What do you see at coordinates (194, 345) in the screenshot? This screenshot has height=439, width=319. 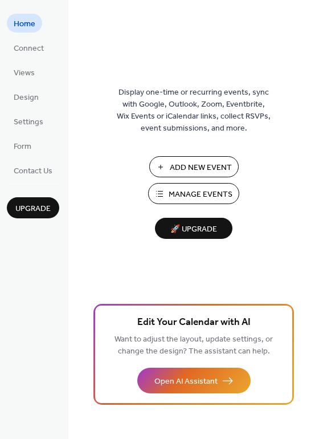 I see `span: Want to adjust the layout, update settings, or change the design? The assistant can help.` at bounding box center [194, 345].